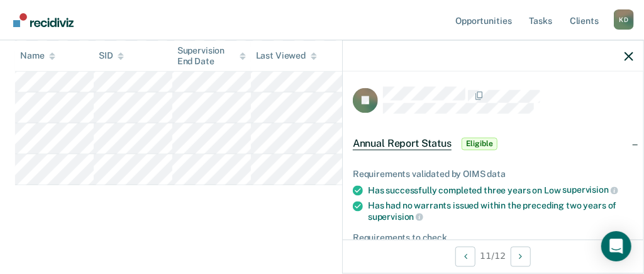 This screenshot has width=644, height=274. I want to click on div: Open Intercom Messenger, so click(616, 246).